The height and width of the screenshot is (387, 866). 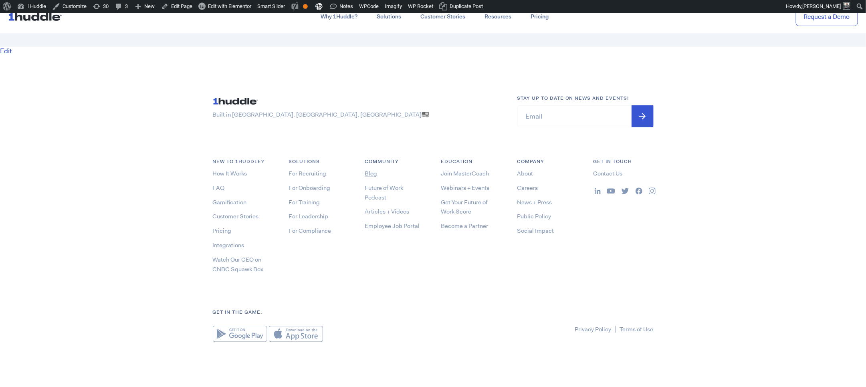 I want to click on a: Future of Work Podcast, so click(x=384, y=193).